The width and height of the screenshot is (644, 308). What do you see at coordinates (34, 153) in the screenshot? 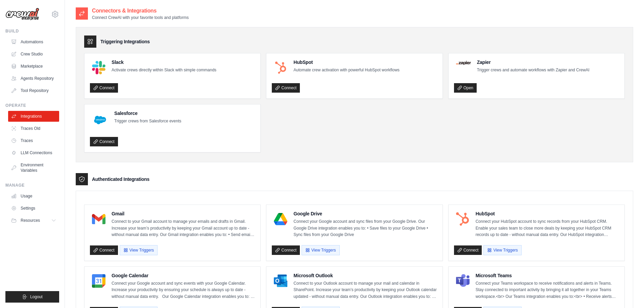
I see `a: LLM Connections` at bounding box center [34, 153].